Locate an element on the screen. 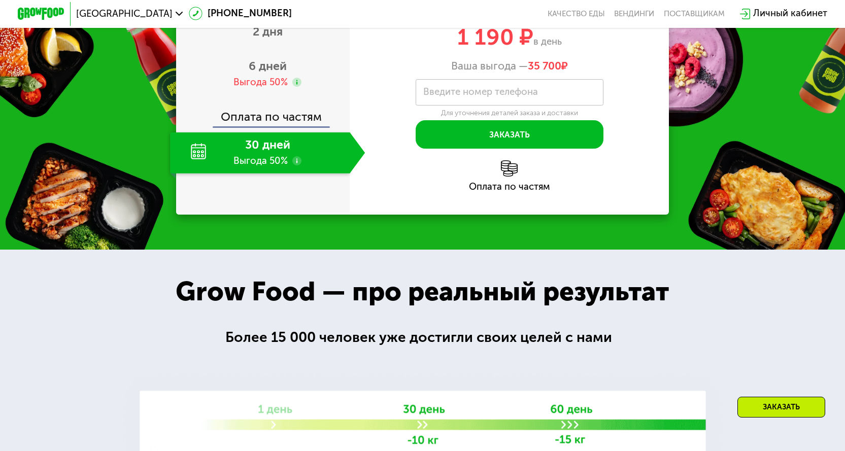  button: Заказать is located at coordinates (509, 134).